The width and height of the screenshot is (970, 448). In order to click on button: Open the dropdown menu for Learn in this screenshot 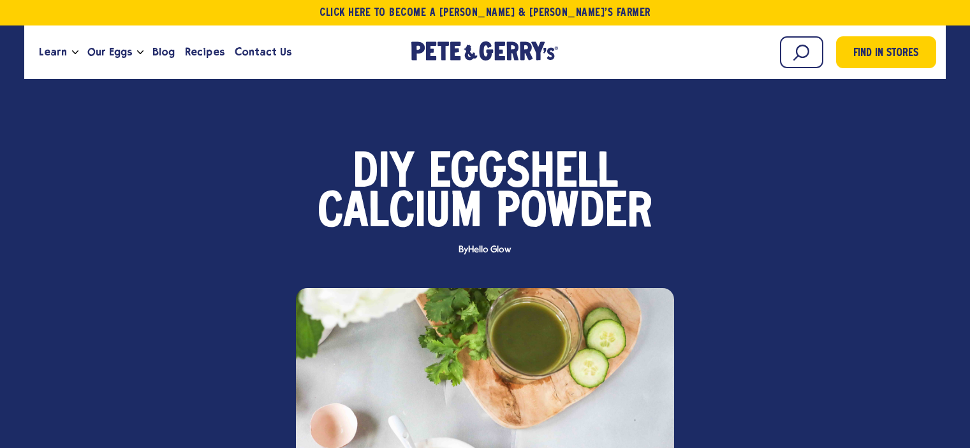, I will do `click(75, 52)`.